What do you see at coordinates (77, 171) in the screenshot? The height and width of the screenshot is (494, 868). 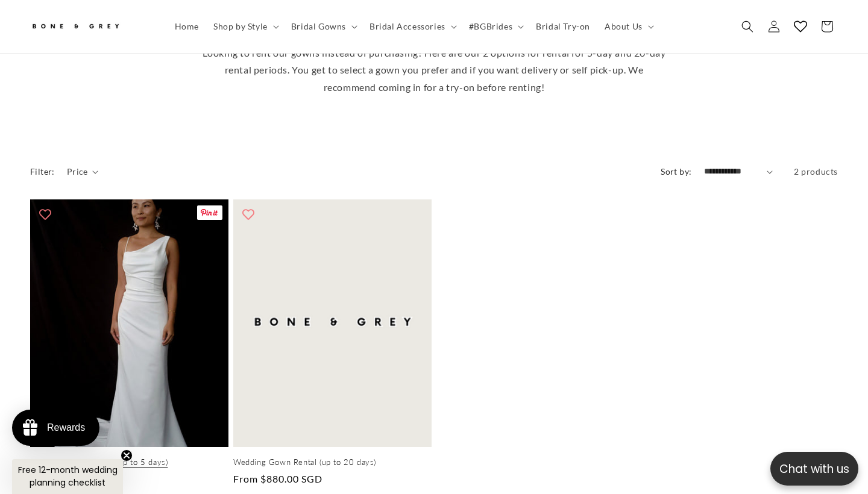 I see `span: Price` at bounding box center [77, 171].